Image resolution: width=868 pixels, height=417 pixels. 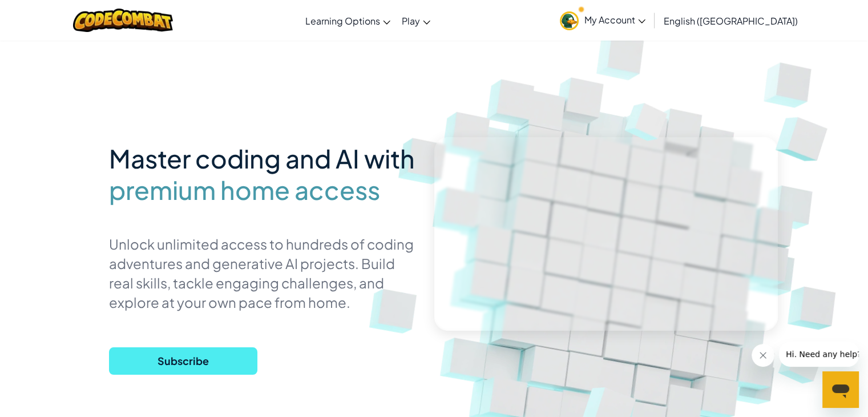 What do you see at coordinates (603, 20) in the screenshot?
I see `a: My Account` at bounding box center [603, 20].